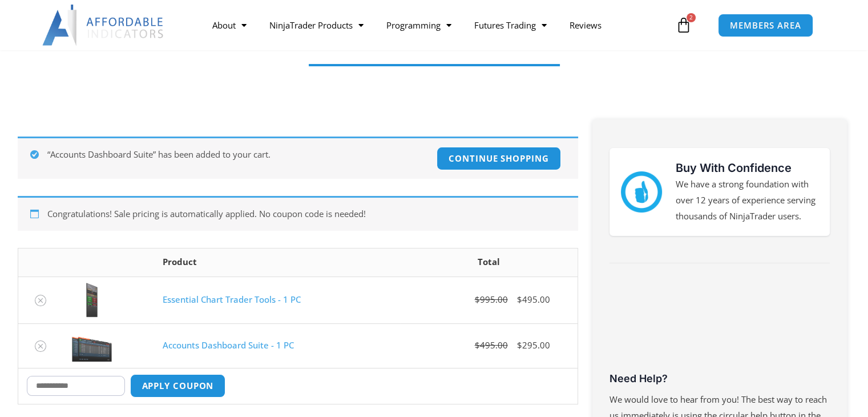  What do you see at coordinates (747, 200) in the screenshot?
I see `p: We have a strong foundation with over 12 years of experience serving thousands of NinjaTrader users.` at bounding box center [747, 200].